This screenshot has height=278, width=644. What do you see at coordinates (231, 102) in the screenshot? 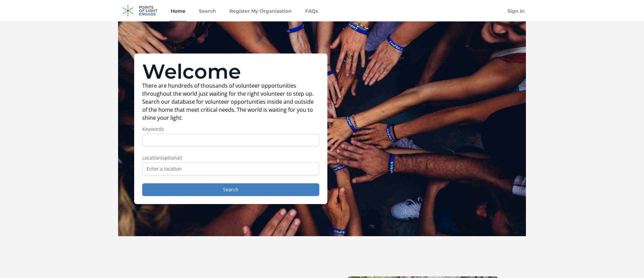
I see `p: There are hundreds of thousands of volunteer opportunities throughout the world just waiting for ...` at bounding box center [231, 102].